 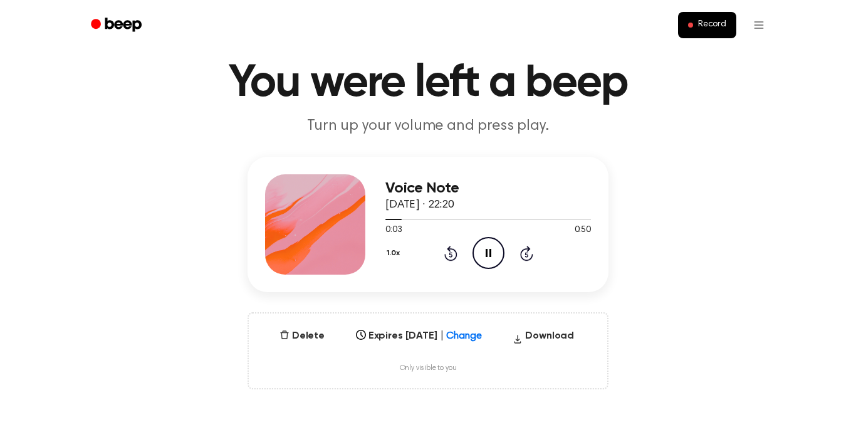 I want to click on span: 0:03, so click(x=393, y=230).